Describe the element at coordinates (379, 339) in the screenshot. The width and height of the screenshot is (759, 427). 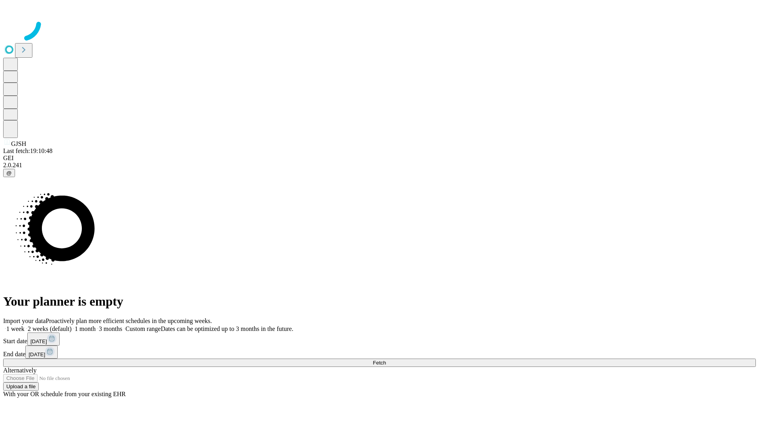
I see `div: Start date` at that location.